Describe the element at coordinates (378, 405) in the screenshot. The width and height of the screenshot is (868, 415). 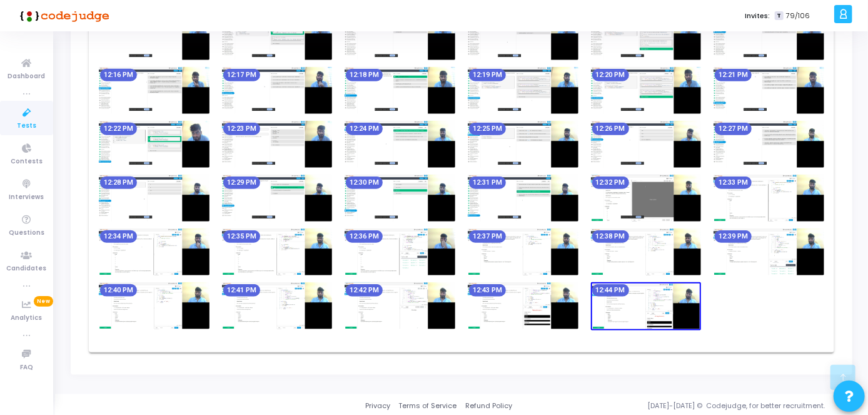
I see `a: Privacy` at that location.